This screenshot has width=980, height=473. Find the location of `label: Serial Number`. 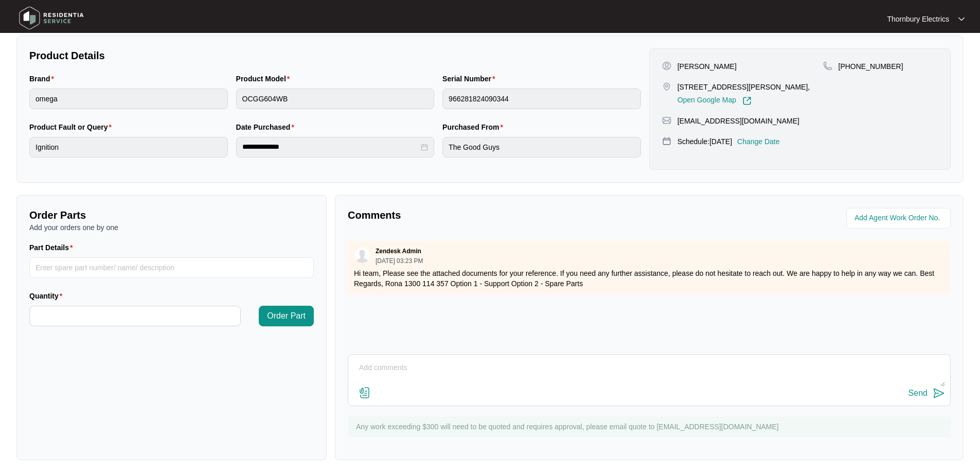

label: Serial Number is located at coordinates (471, 78).